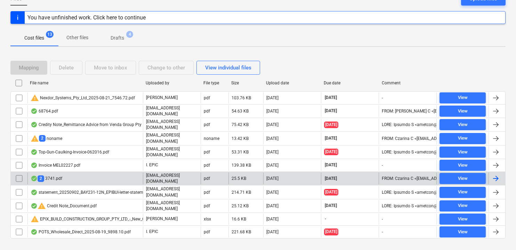  What do you see at coordinates (240, 139) in the screenshot?
I see `div: 13.42 KB` at bounding box center [240, 139].